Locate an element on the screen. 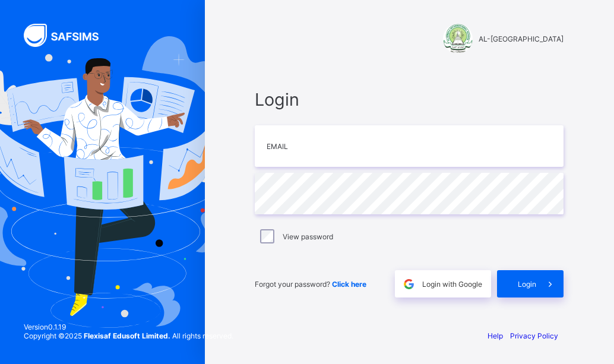 The image size is (614, 364). span: Copyright © 2025 All rights reserved. is located at coordinates (128, 336).